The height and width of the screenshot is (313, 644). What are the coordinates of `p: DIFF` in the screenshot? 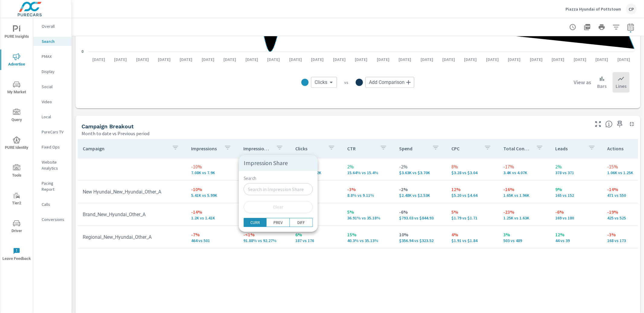 It's located at (301, 222).